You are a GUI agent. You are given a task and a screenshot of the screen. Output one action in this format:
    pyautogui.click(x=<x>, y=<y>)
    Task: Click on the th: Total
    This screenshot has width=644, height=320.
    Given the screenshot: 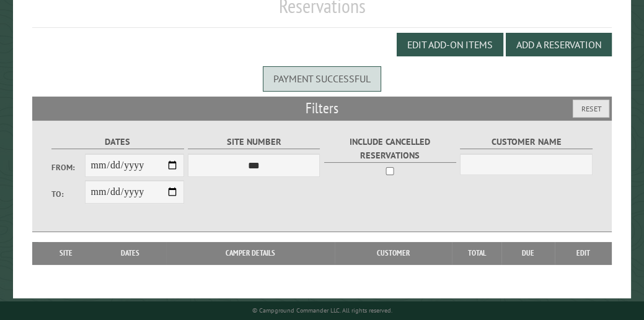 What is the action you would take?
    pyautogui.click(x=477, y=254)
    